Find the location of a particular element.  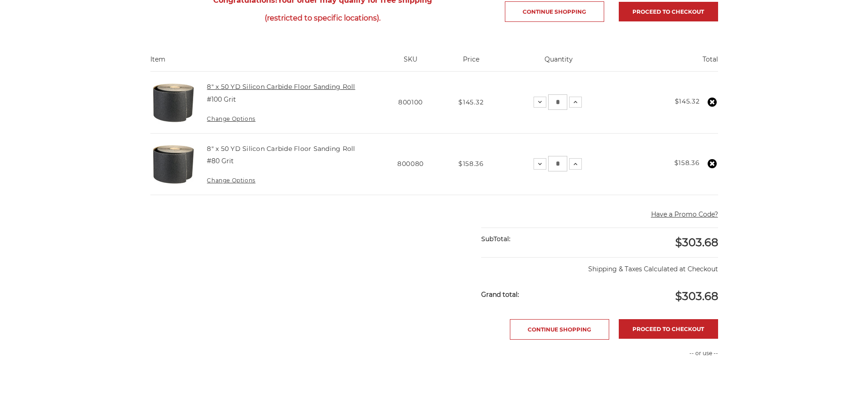

button: Have a Promo Code? is located at coordinates (685, 214).